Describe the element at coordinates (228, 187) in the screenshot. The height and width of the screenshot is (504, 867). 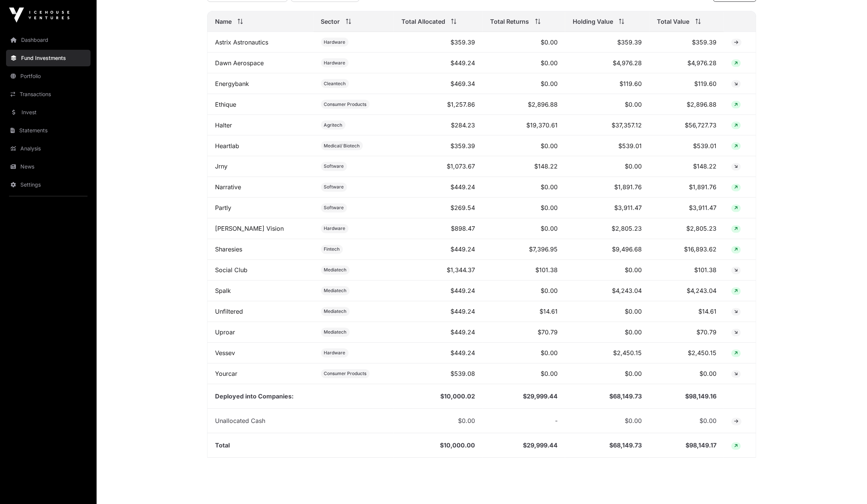
I see `a: Narrative` at that location.